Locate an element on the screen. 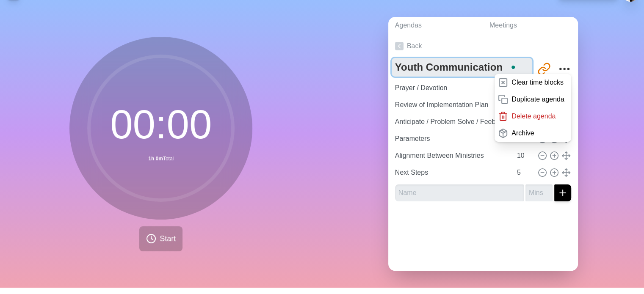 Image resolution: width=644 pixels, height=294 pixels. span: Start is located at coordinates (168, 238).